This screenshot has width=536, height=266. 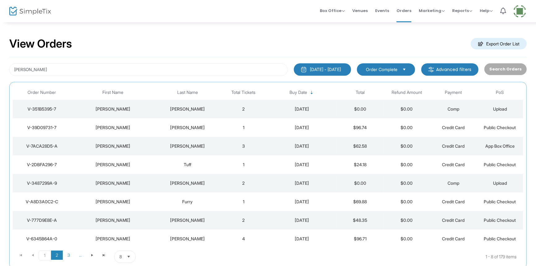 I want to click on div: Owen, so click(x=187, y=128).